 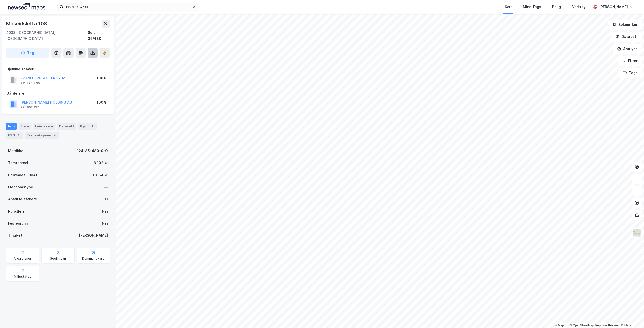 I want to click on div: Tomteareal, so click(x=18, y=163).